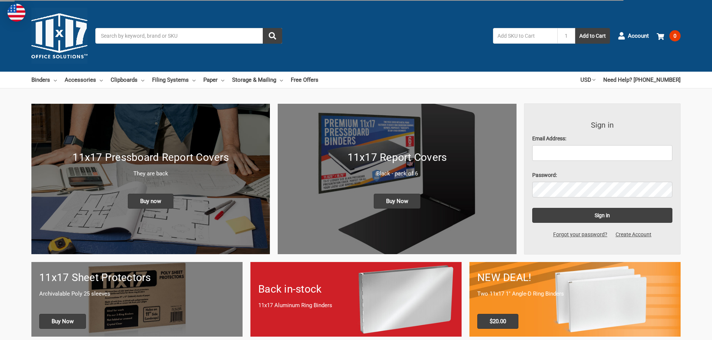 The width and height of the screenshot is (712, 340). Describe the element at coordinates (137, 299) in the screenshot. I see `a: 11x17 sheet protectors 11x17 Sheet Protectors Archivalable Poly 25 sleeves Buy Now` at that location.